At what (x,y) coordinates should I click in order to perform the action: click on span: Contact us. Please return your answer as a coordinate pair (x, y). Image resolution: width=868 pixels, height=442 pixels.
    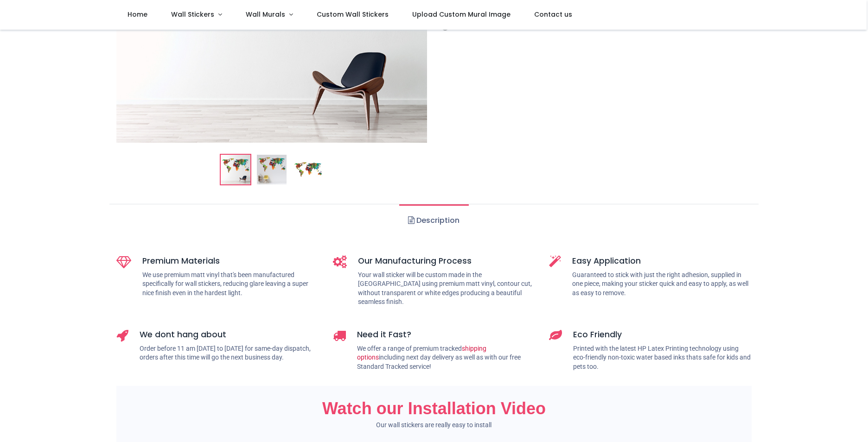
    Looking at the image, I should click on (553, 14).